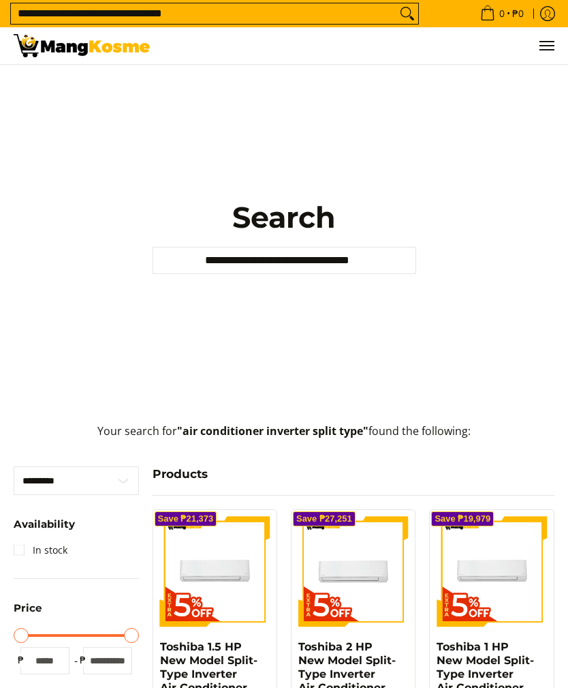 The image size is (568, 688). I want to click on span: ₱0, so click(518, 14).